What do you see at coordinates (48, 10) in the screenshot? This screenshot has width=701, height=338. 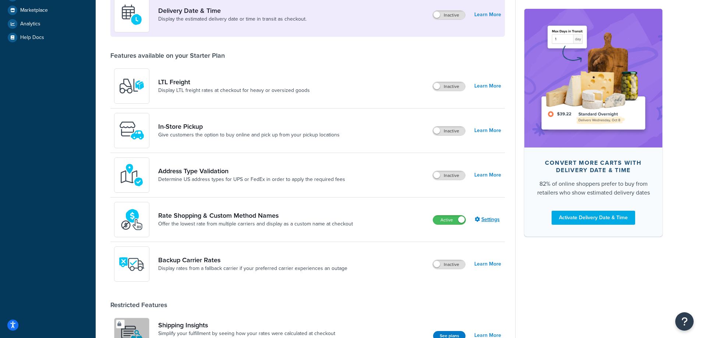 I see `li: Marketplace` at bounding box center [48, 10].